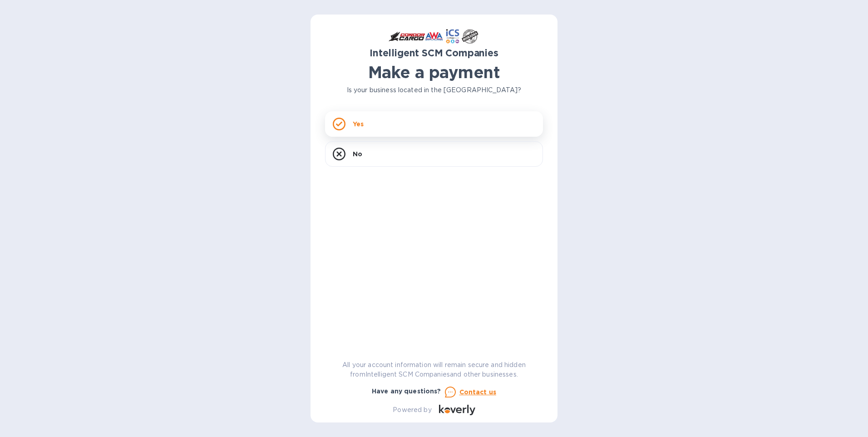  What do you see at coordinates (434, 53) in the screenshot?
I see `b: Intelligent SCM Companies` at bounding box center [434, 53].